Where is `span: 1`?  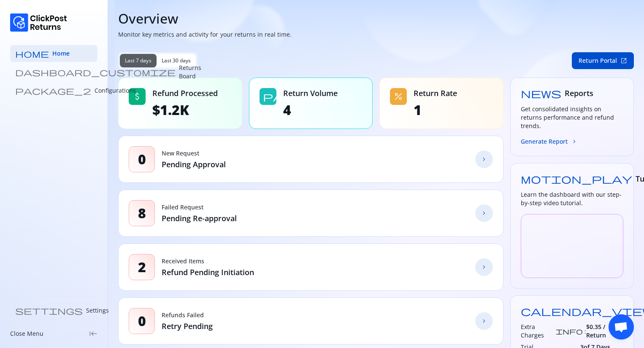
span: 1 is located at coordinates (435, 110).